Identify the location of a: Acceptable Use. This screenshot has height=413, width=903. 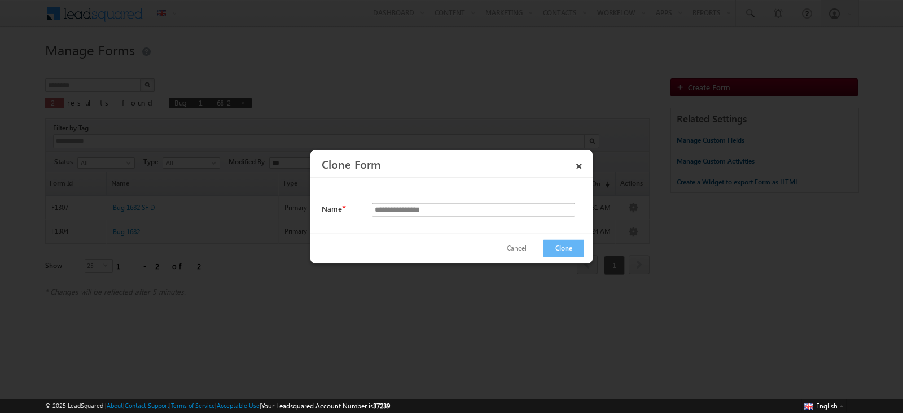
(238, 405).